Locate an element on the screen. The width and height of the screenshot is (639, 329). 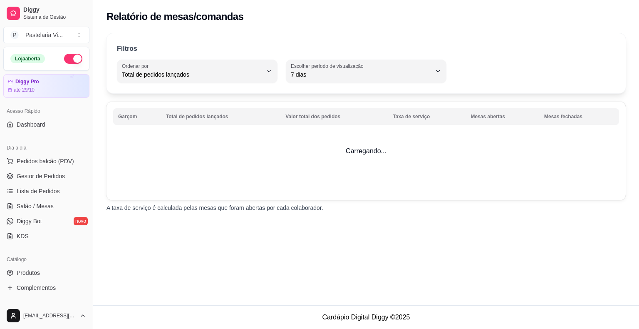
span: Diggy Bot is located at coordinates (29, 221).